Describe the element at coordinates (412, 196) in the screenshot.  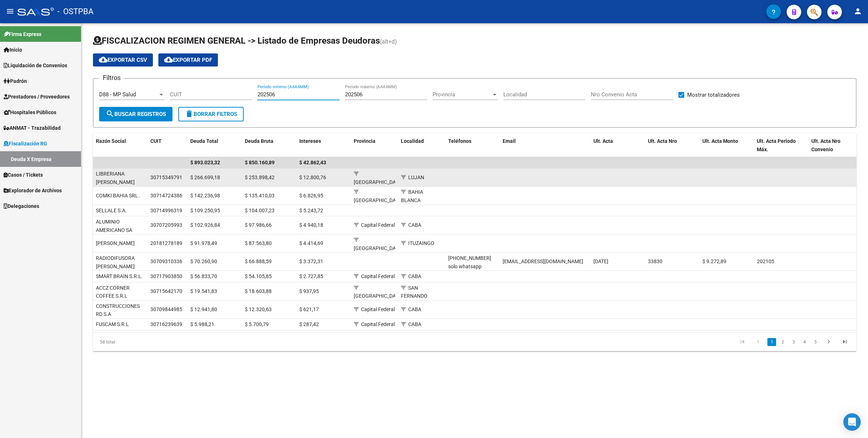
I see `span: BAHIA BLANCA` at that location.